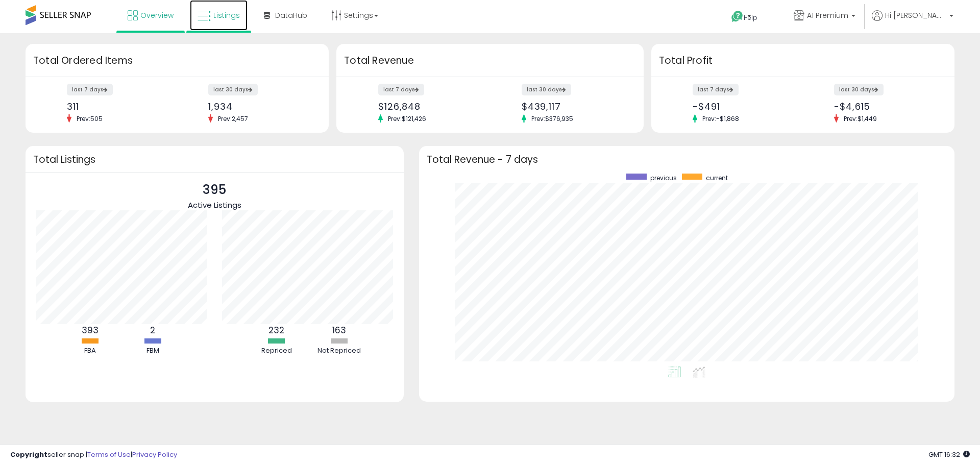 Image resolution: width=980 pixels, height=465 pixels. What do you see at coordinates (720, 118) in the screenshot?
I see `span: Prev: -$1,868` at bounding box center [720, 118].